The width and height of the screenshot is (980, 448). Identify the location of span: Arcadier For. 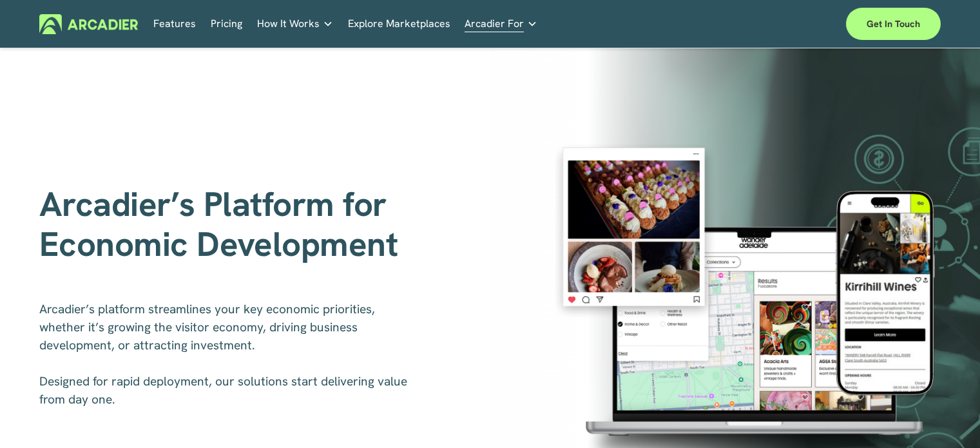
(494, 24).